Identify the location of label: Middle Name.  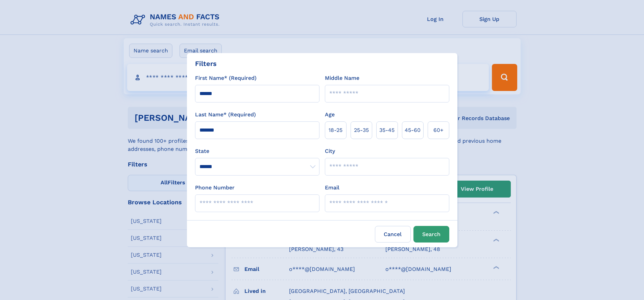
(342, 78).